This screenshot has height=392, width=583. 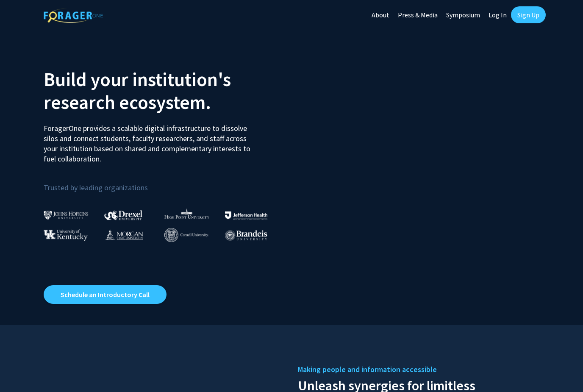 What do you see at coordinates (165, 91) in the screenshot?
I see `h2: Build your institution's research ecosystem.` at bounding box center [165, 91].